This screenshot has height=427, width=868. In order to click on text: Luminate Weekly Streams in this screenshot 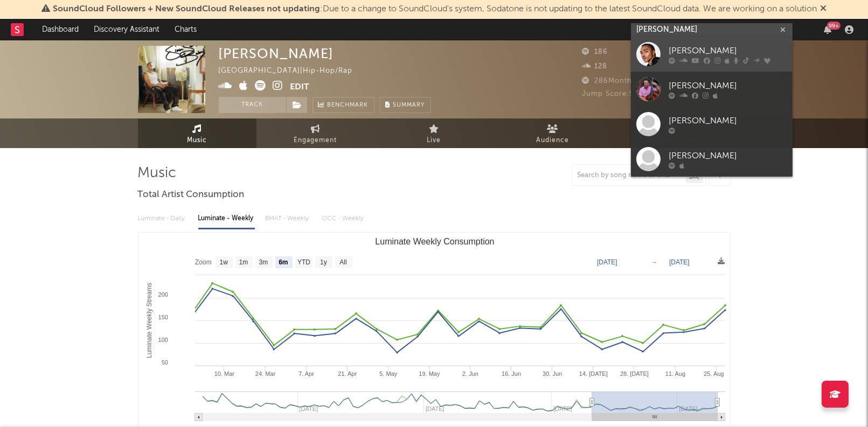, I will do `click(150, 320)`.